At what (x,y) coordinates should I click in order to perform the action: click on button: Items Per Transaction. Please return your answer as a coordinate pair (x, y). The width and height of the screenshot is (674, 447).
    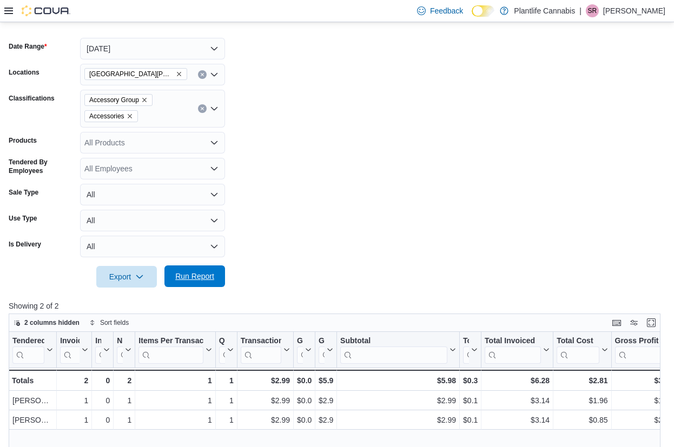
    Looking at the image, I should click on (175, 350).